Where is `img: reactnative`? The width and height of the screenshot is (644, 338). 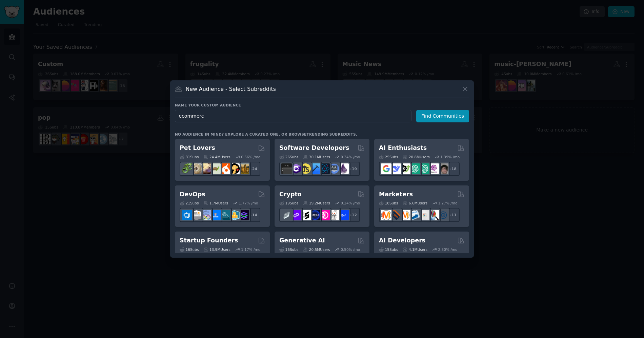 img: reactnative is located at coordinates (325, 168).